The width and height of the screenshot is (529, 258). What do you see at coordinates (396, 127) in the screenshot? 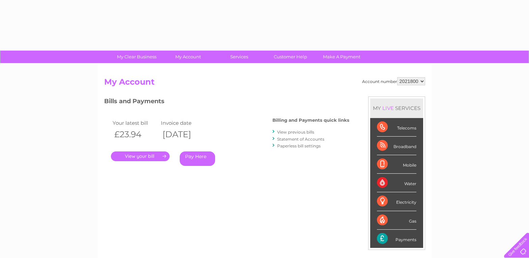
I see `div: Telecoms` at bounding box center [396, 127].